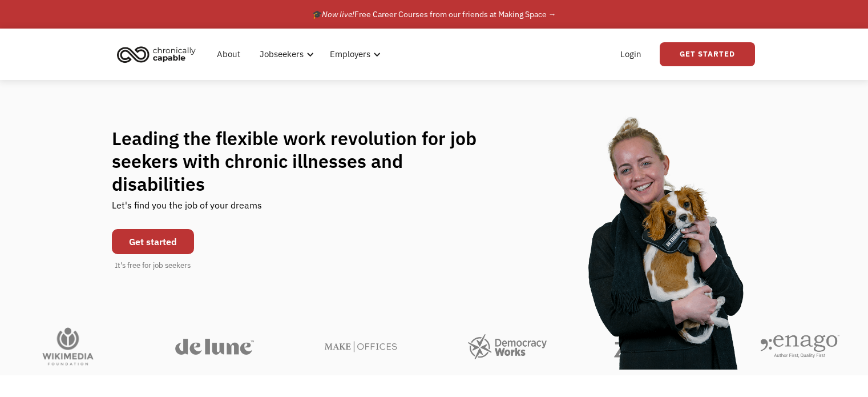 Image resolution: width=868 pixels, height=397 pixels. I want to click on img: Chronically Capable logo, so click(157, 54).